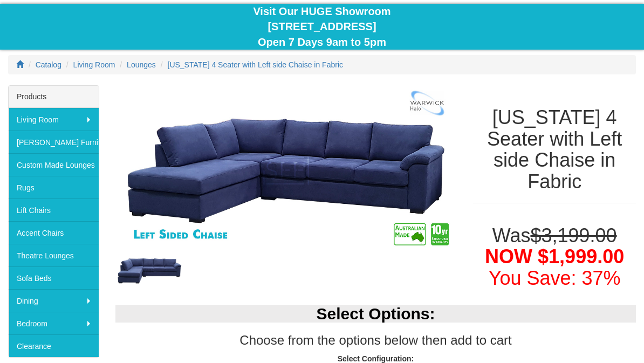  Describe the element at coordinates (54, 187) in the screenshot. I see `a: Rugs` at that location.